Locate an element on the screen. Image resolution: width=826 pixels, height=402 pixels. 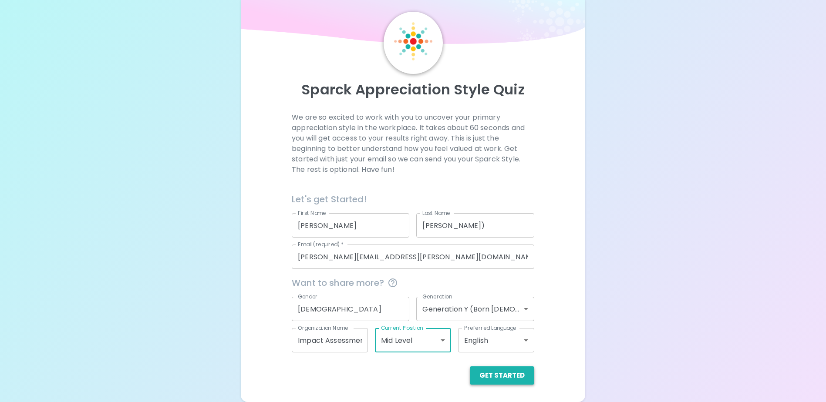
img: Sparck Logo is located at coordinates (413, 41).